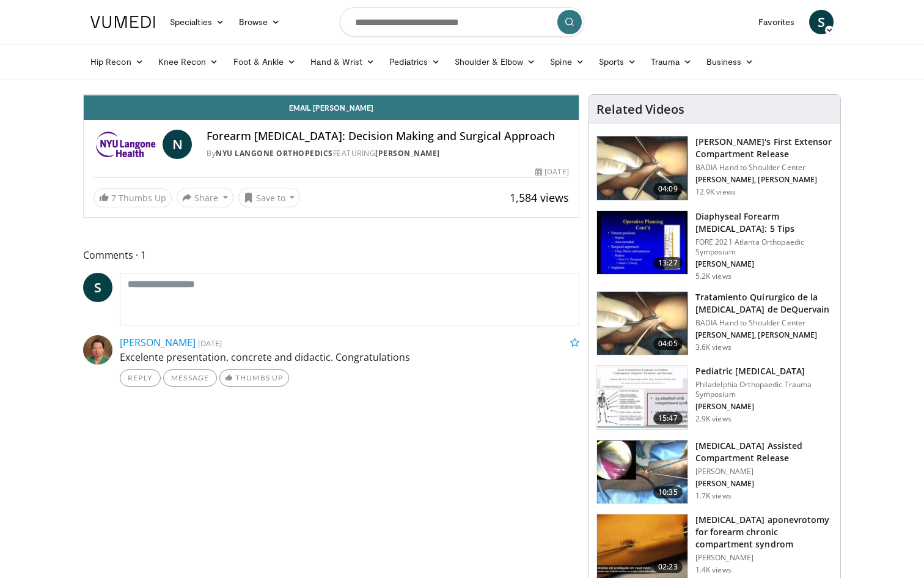 The image size is (924, 578). Describe the element at coordinates (713, 348) in the screenshot. I see `p: 3.6K views` at that location.